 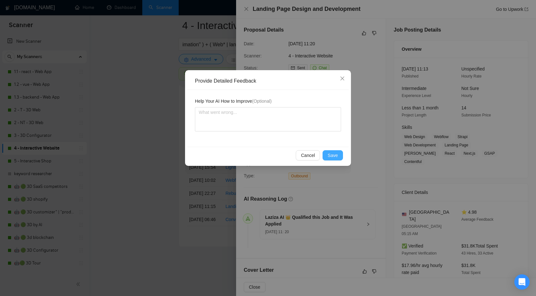 I want to click on span: Save, so click(x=333, y=155).